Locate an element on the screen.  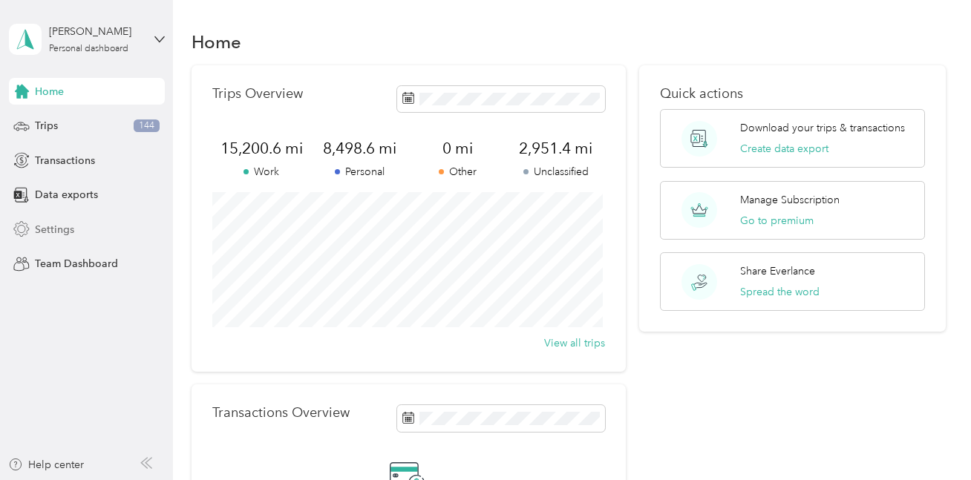
button: Spread the word is located at coordinates (780, 292).